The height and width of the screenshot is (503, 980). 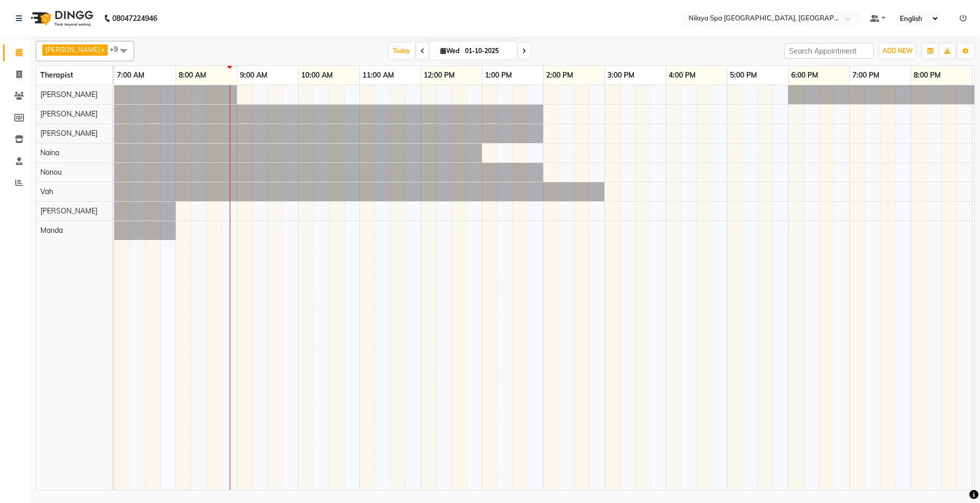 What do you see at coordinates (378, 75) in the screenshot?
I see `a: 11:00 AM` at bounding box center [378, 75].